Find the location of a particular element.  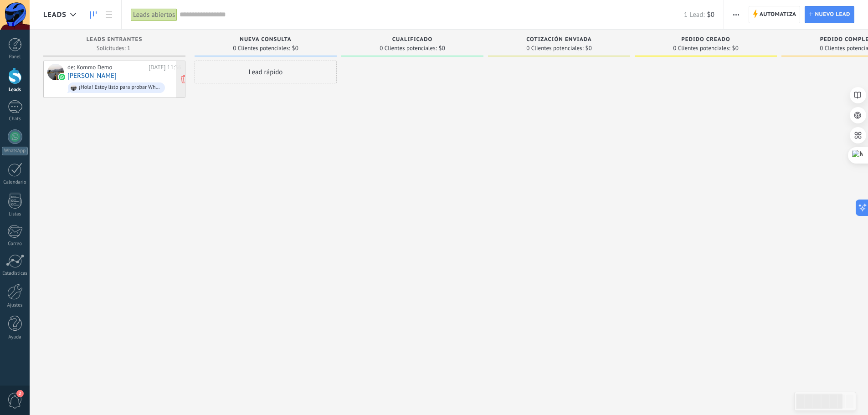

a: Nuevo lead is located at coordinates (830, 15).